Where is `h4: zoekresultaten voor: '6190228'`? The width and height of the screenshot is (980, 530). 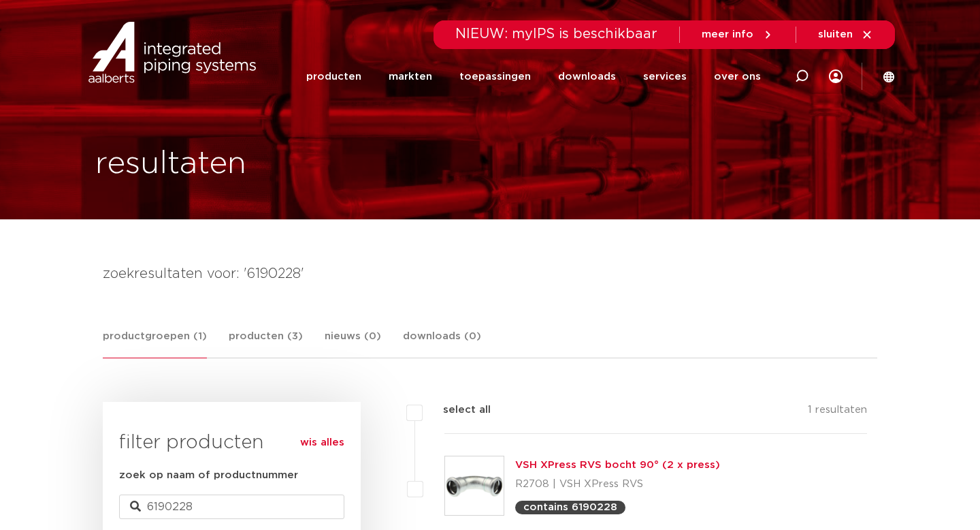
h4: zoekresultaten voor: '6190228' is located at coordinates (490, 274).